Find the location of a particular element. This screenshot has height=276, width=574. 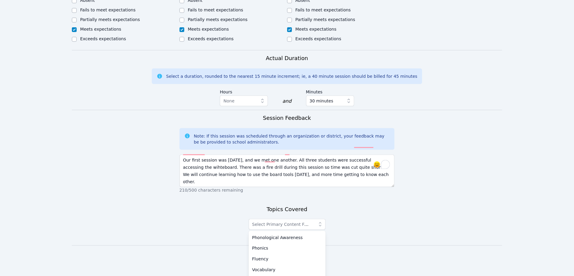

span: 30 minutes is located at coordinates (321, 101).